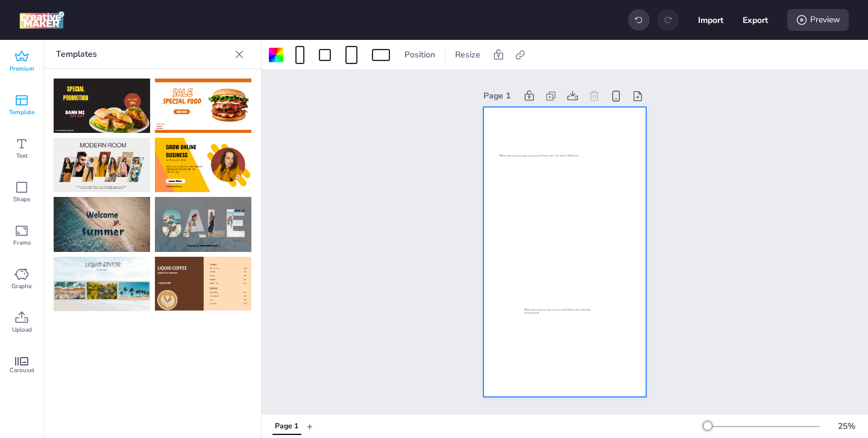 Image resolution: width=868 pixels, height=438 pixels. Describe the element at coordinates (22, 199) in the screenshot. I see `span: Shape` at that location.